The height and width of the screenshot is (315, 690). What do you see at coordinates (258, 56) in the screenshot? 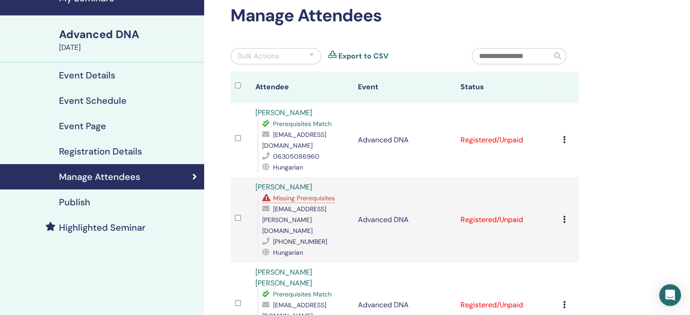
I see `div: Bulk Actions` at bounding box center [258, 56].